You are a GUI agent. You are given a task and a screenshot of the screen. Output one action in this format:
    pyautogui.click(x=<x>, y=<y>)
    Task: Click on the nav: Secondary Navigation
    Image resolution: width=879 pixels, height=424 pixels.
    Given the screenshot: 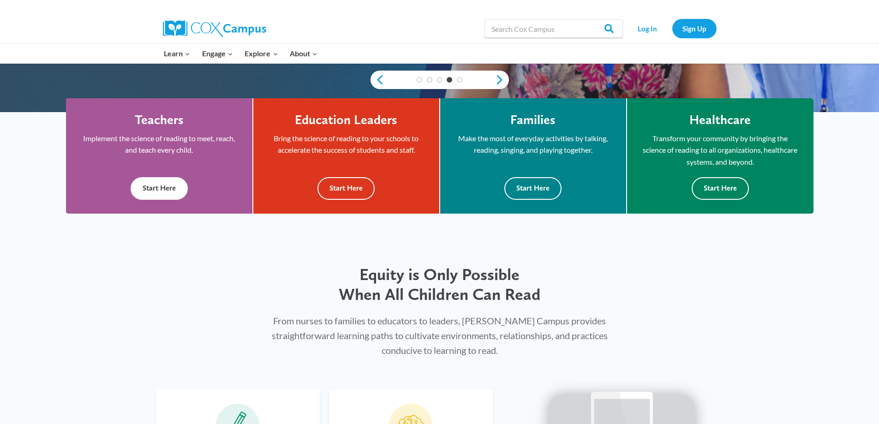 What is the action you would take?
    pyautogui.click(x=672, y=28)
    